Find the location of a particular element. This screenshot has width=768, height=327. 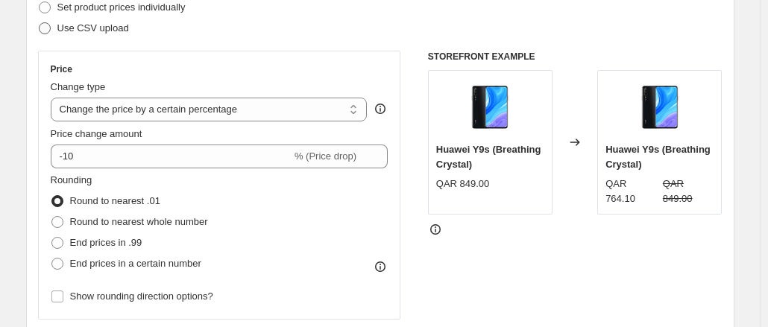

span: Set product prices individually is located at coordinates (121, 7).